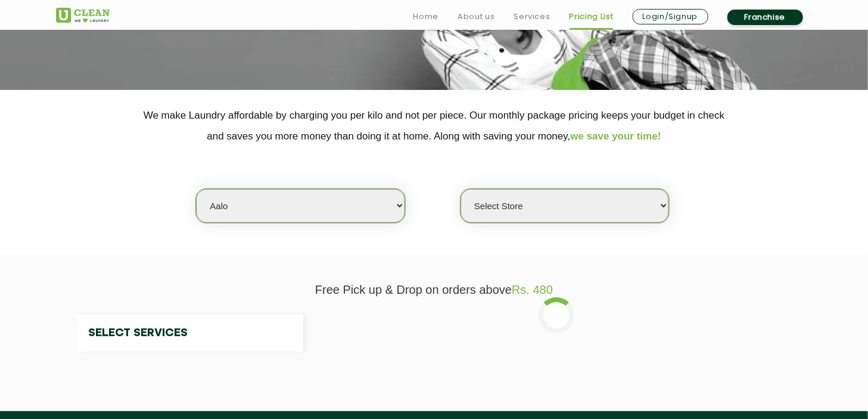  I want to click on a: About us, so click(476, 17).